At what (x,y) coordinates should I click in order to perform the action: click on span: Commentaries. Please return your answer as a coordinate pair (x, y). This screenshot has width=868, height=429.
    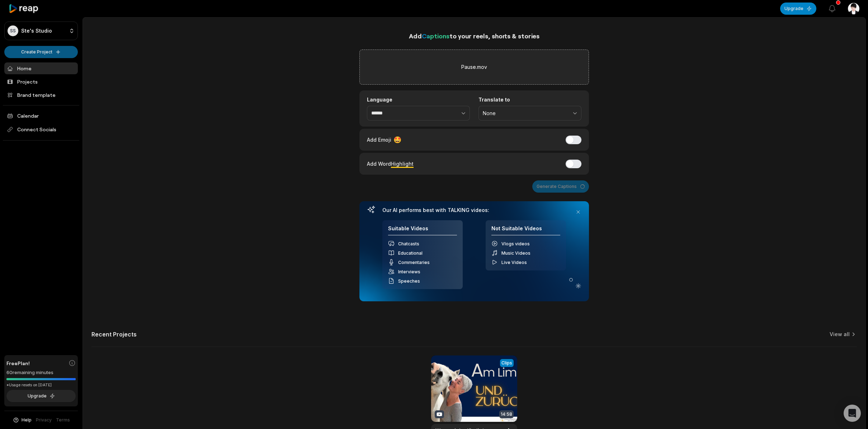
    Looking at the image, I should click on (414, 262).